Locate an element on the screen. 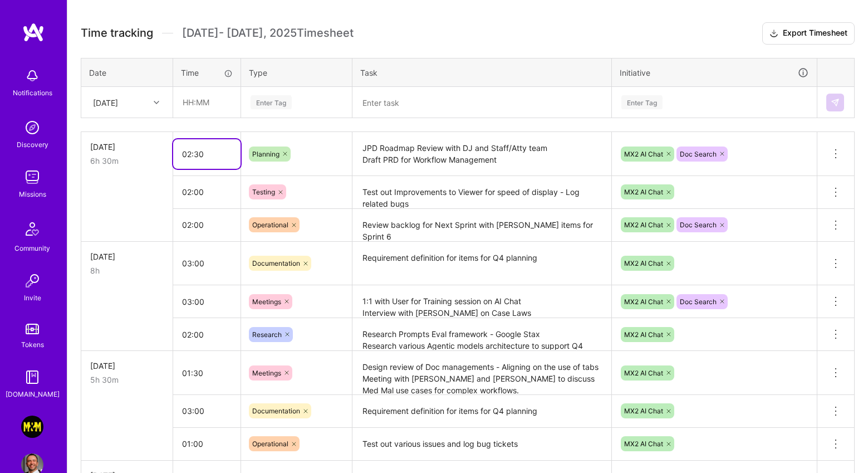 This screenshot has width=868, height=473. span: Planning is located at coordinates (266, 154).